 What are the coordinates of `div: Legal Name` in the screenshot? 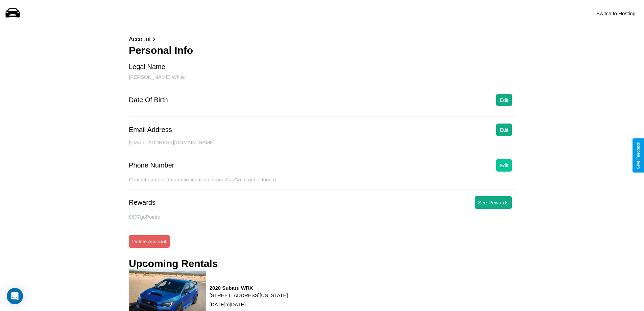 It's located at (147, 67).